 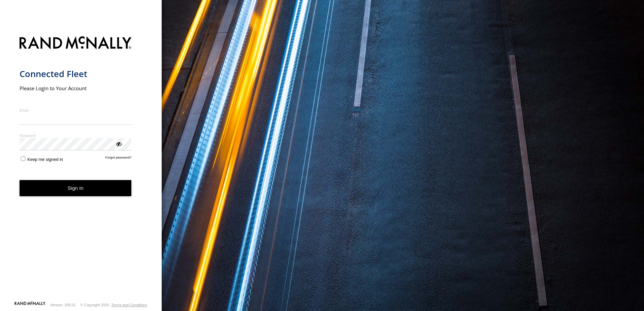 What do you see at coordinates (81, 167) in the screenshot?
I see `form: main` at bounding box center [81, 167].